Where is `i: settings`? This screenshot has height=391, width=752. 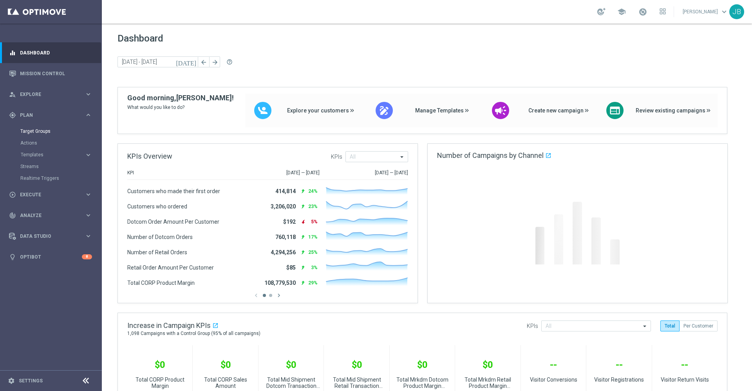
i: settings is located at coordinates (11, 381).